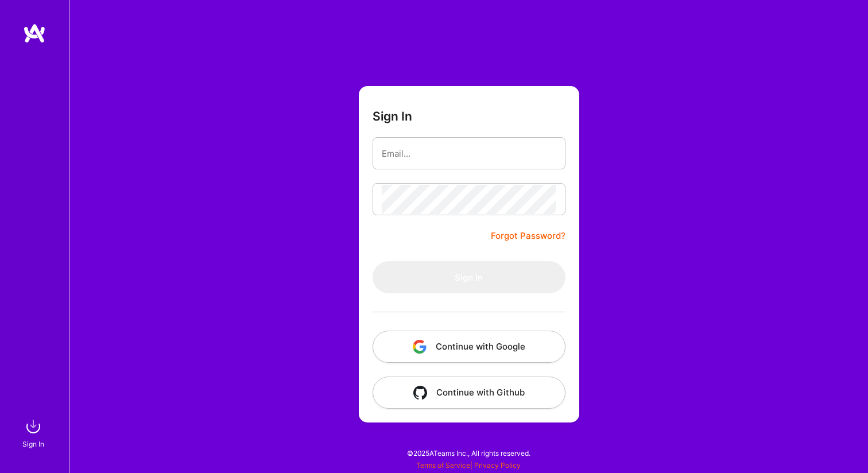  Describe the element at coordinates (469, 153) in the screenshot. I see `input: Email...` at that location.